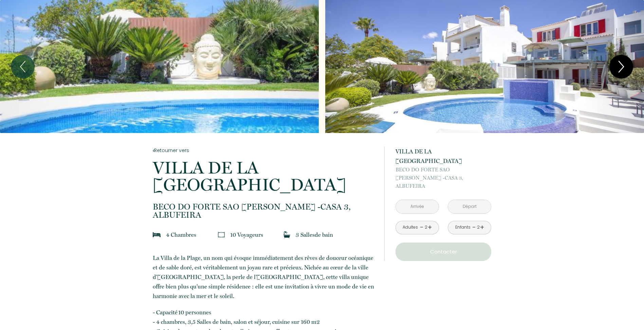 The image size is (644, 330). What do you see at coordinates (181, 234) in the screenshot?
I see `p: 4 Chambre` at bounding box center [181, 234].